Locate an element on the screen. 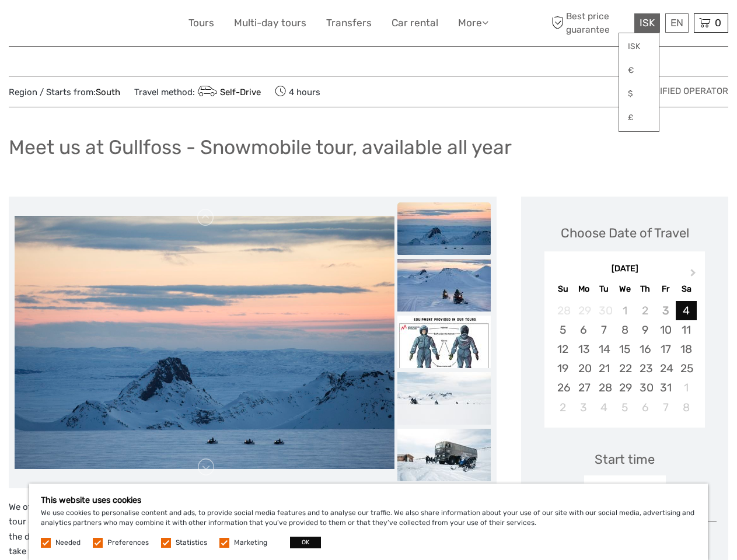  div: Choose Wednesday, October 29th, 2025 is located at coordinates (624, 388).